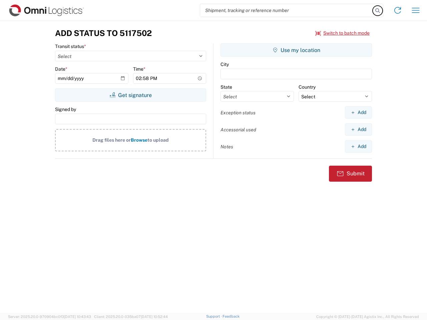 The image size is (427, 320). Describe the element at coordinates (158, 140) in the screenshot. I see `span: to upload` at that location.